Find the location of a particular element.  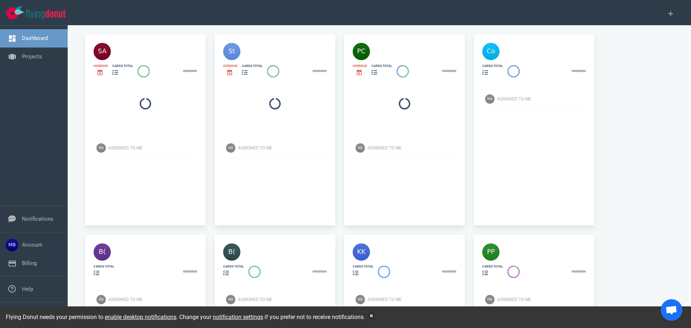

span: Flying Donut needs your permission to is located at coordinates (91, 317).